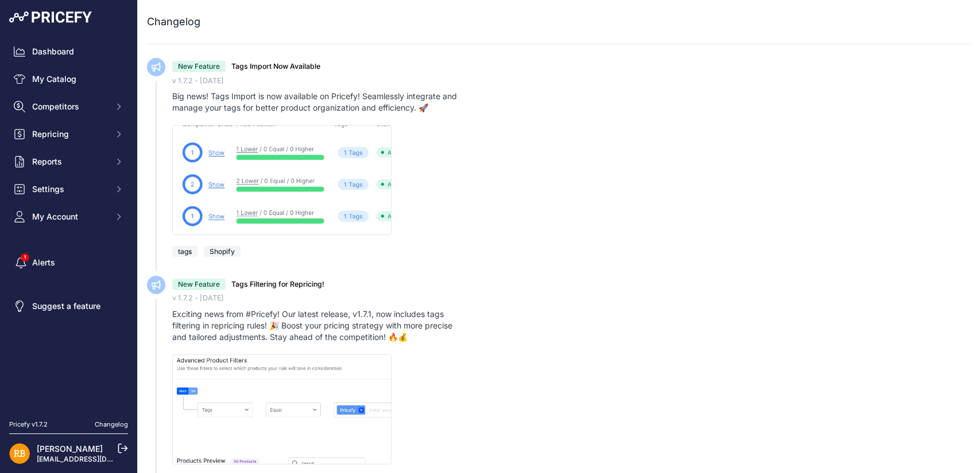  What do you see at coordinates (278, 285) in the screenshot?
I see `h3: Tags Filtering for Repricing!` at bounding box center [278, 285].